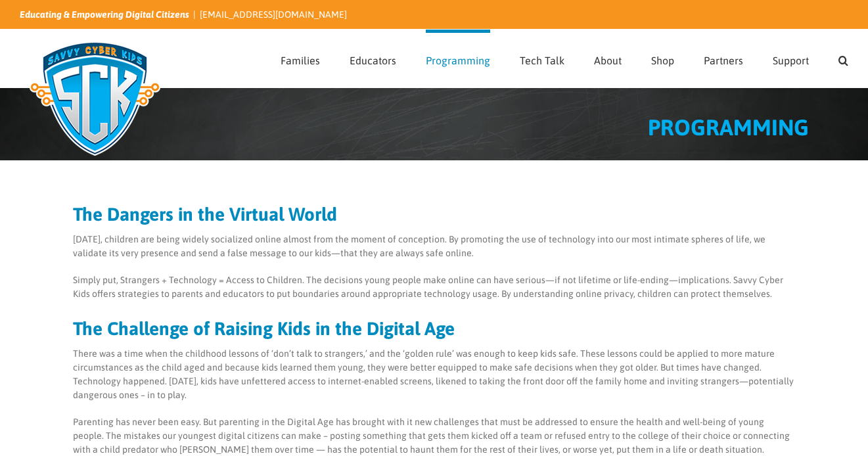 The height and width of the screenshot is (456, 868). I want to click on a: Support, so click(790, 58).